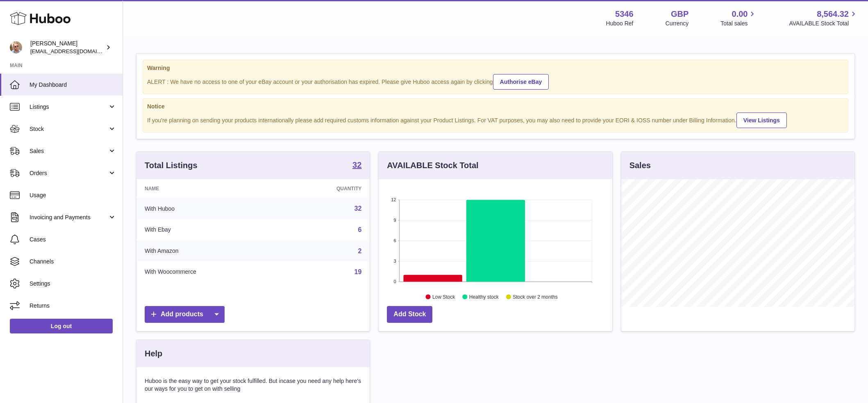  I want to click on h3: AVAILABLE Stock Total, so click(432, 165).